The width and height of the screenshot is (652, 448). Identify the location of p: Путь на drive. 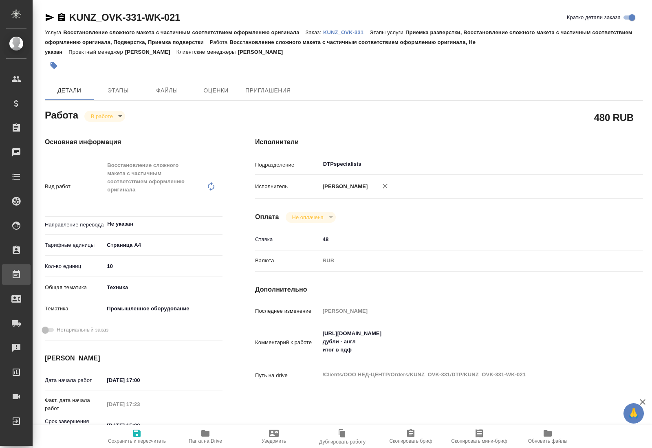
(287, 376).